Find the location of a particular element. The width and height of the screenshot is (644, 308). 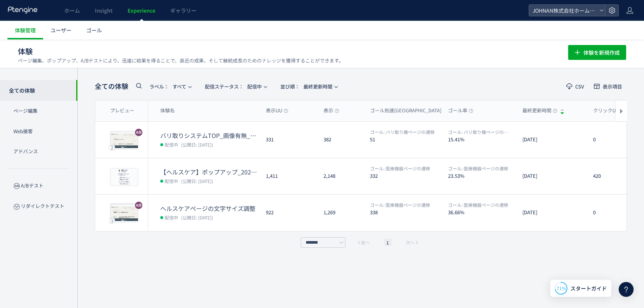

span: すべて is located at coordinates (168, 86).